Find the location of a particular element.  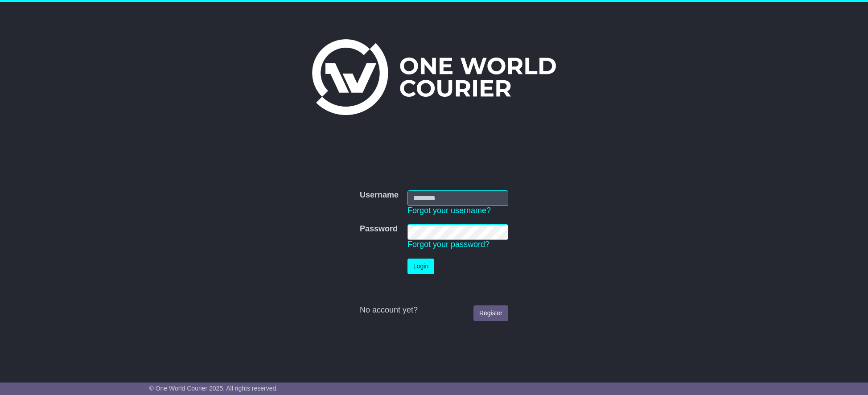

button: Login is located at coordinates (421, 266).